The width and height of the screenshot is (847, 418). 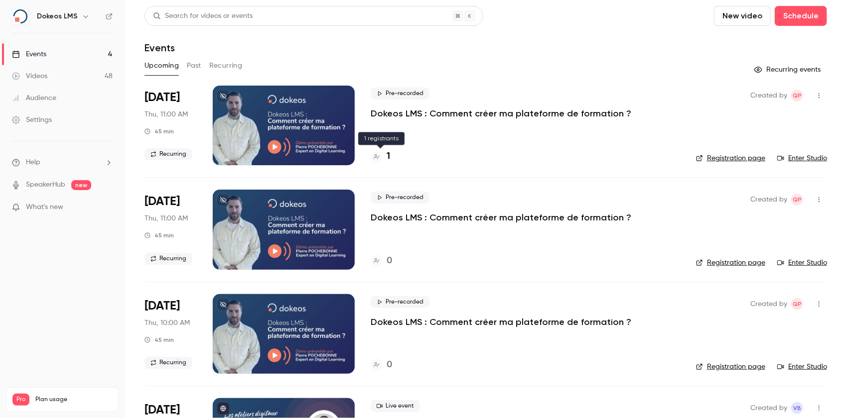 What do you see at coordinates (45, 185) in the screenshot?
I see `a: SpeakerHub` at bounding box center [45, 185].